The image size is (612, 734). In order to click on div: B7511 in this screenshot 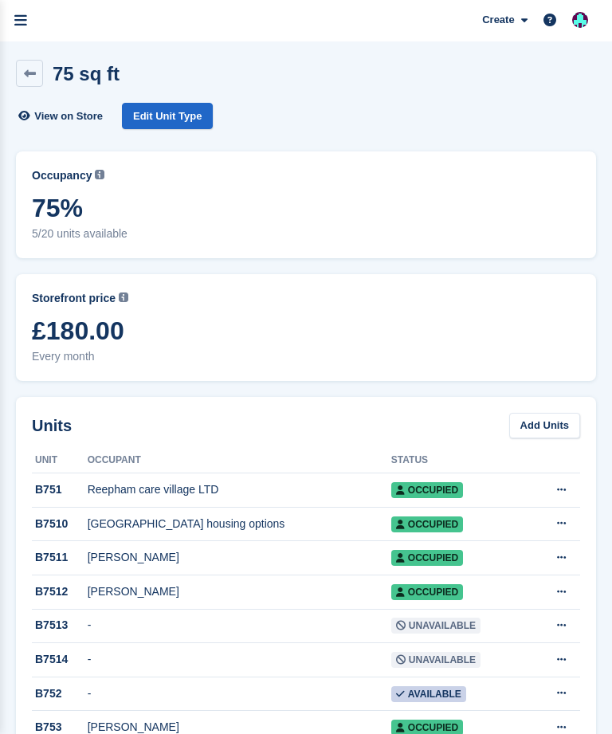, I will do `click(60, 557)`.